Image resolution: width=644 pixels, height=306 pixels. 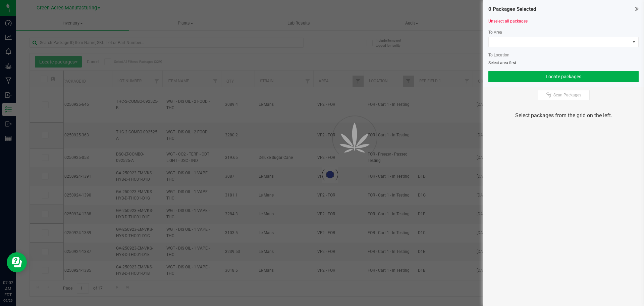 What do you see at coordinates (502, 63) in the screenshot?
I see `span: Select area first` at bounding box center [502, 63].